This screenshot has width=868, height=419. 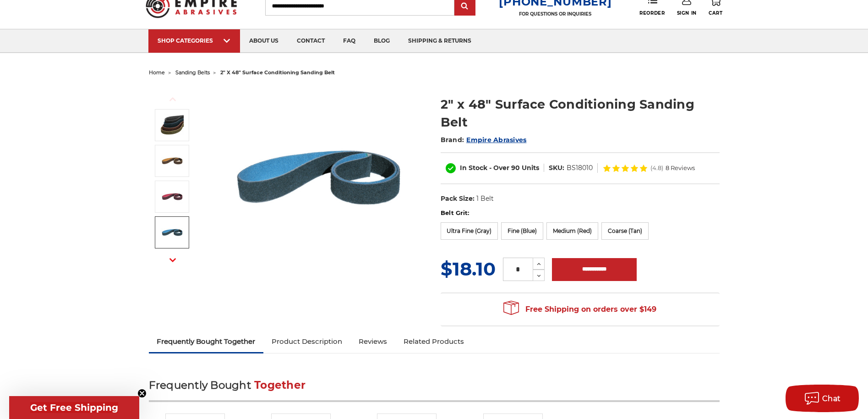 What do you see at coordinates (557, 168) in the screenshot?
I see `dt: SKU:` at bounding box center [557, 168].